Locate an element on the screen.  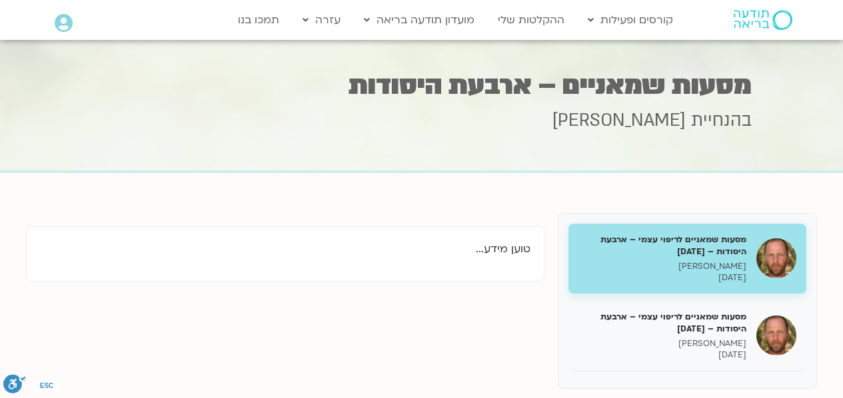
a: תמכו בנו is located at coordinates (258, 20).